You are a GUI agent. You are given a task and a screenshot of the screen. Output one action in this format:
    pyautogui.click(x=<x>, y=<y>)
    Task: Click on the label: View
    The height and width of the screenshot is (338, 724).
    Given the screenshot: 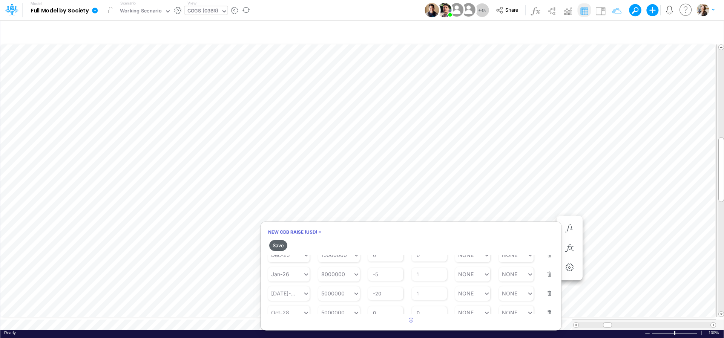 What is the action you would take?
    pyautogui.click(x=192, y=3)
    